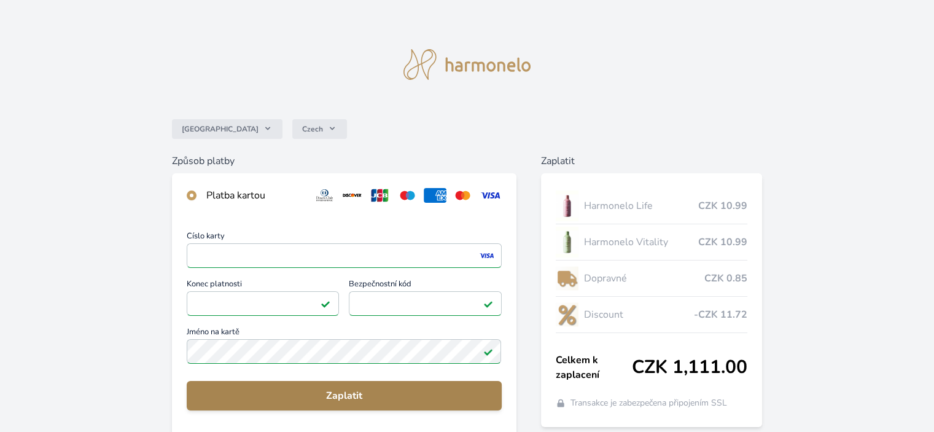  Describe the element at coordinates (344, 238) in the screenshot. I see `span: Číslo karty` at that location.